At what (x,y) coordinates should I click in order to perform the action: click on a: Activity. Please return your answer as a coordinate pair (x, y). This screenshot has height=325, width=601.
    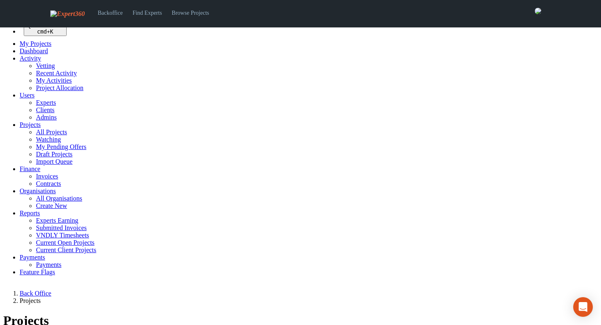
    Looking at the image, I should click on (30, 58).